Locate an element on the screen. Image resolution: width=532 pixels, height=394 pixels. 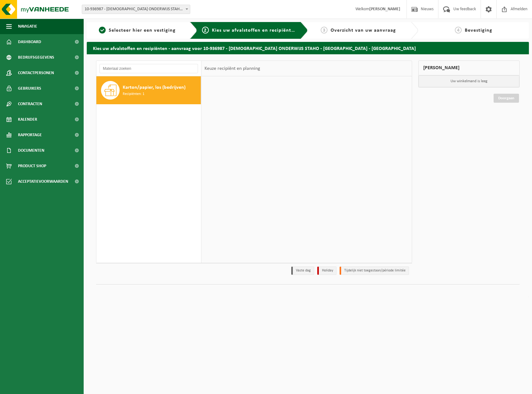
div: Keuze recipiënt en planning is located at coordinates (232, 68).